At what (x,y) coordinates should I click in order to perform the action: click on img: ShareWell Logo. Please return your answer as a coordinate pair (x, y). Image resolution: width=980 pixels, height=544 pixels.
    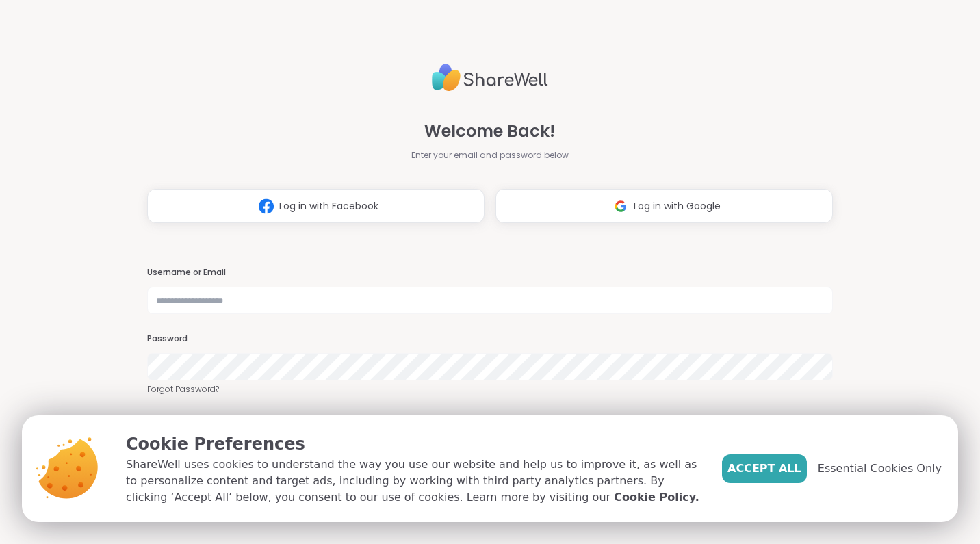
    Looking at the image, I should click on (490, 78).